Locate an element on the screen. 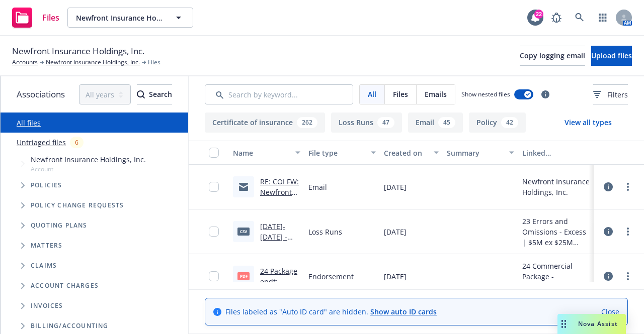 The image size is (644, 334). span: Claims is located at coordinates (43, 266).